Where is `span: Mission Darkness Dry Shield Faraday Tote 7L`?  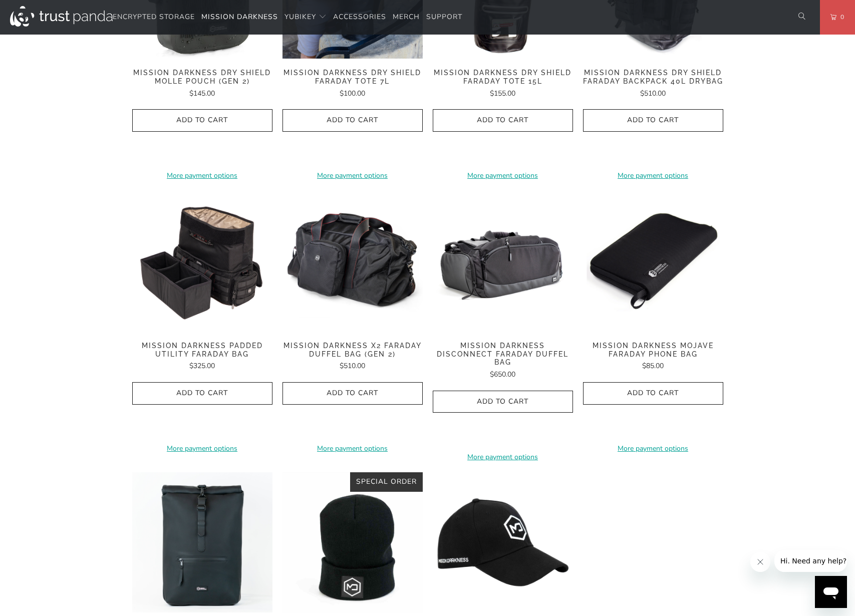
span: Mission Darkness Dry Shield Faraday Tote 7L is located at coordinates (352, 77).